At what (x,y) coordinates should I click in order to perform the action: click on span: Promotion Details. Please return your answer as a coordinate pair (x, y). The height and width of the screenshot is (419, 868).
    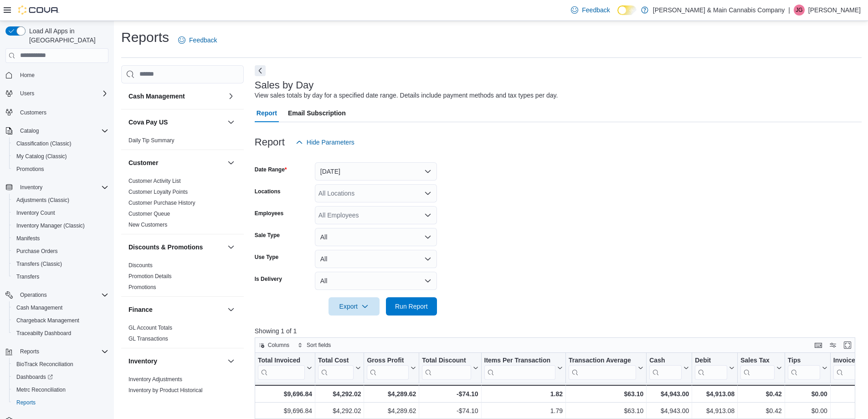
    Looking at the image, I should click on (150, 276).